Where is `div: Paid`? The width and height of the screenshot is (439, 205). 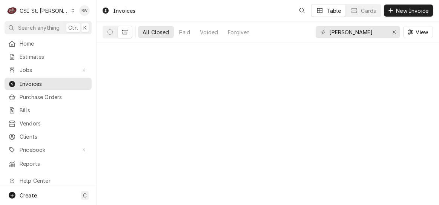
div: Paid is located at coordinates (185, 32).